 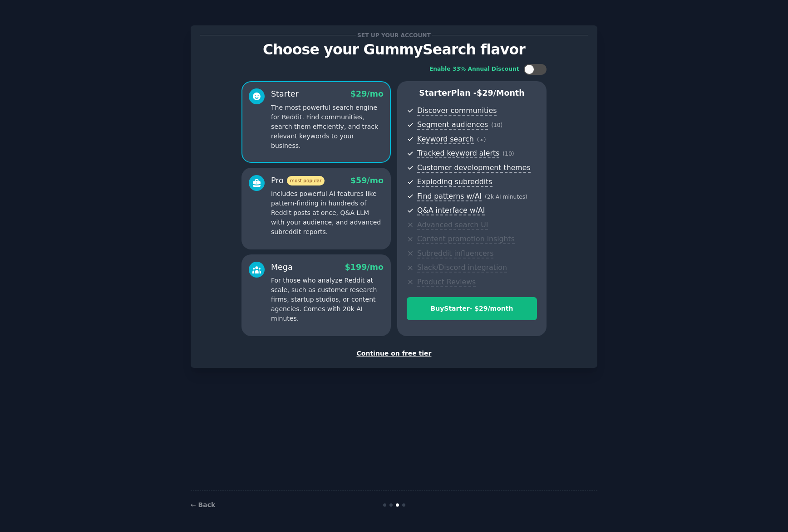 I want to click on span: ( 2k AI minutes ), so click(x=506, y=197).